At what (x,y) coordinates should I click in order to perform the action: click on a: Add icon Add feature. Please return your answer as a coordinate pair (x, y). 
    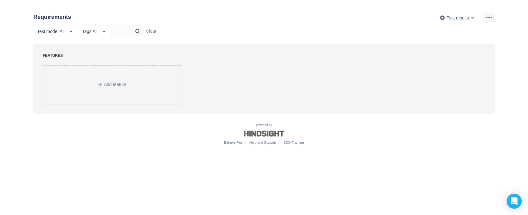
    Looking at the image, I should click on (112, 85).